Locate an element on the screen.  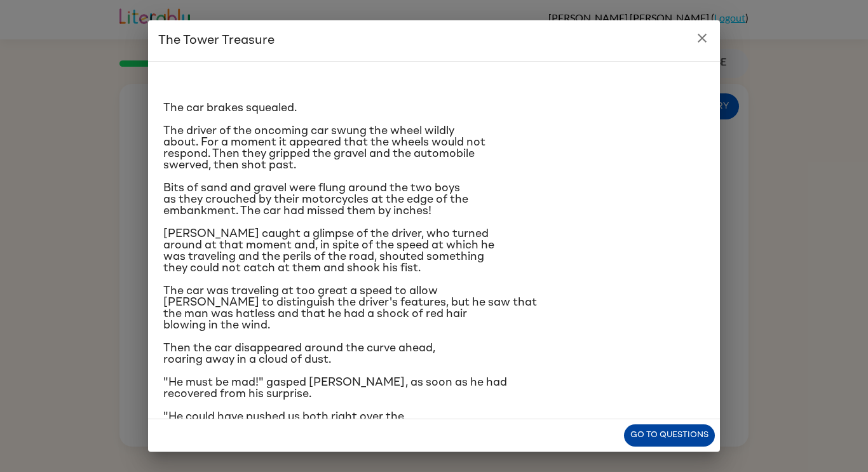
button: Go to questions is located at coordinates (669, 435).